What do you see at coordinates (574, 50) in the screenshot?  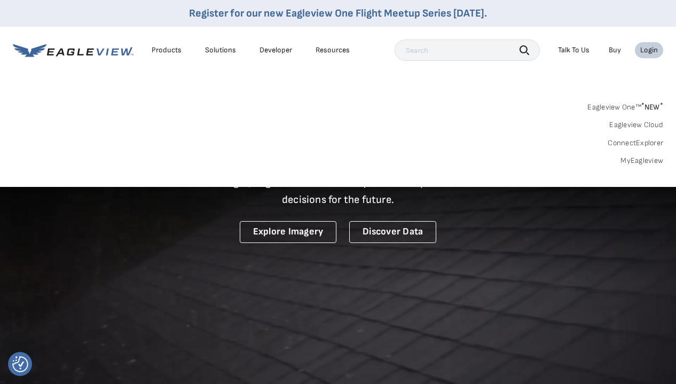 I see `div: Talk To Us` at bounding box center [574, 50].